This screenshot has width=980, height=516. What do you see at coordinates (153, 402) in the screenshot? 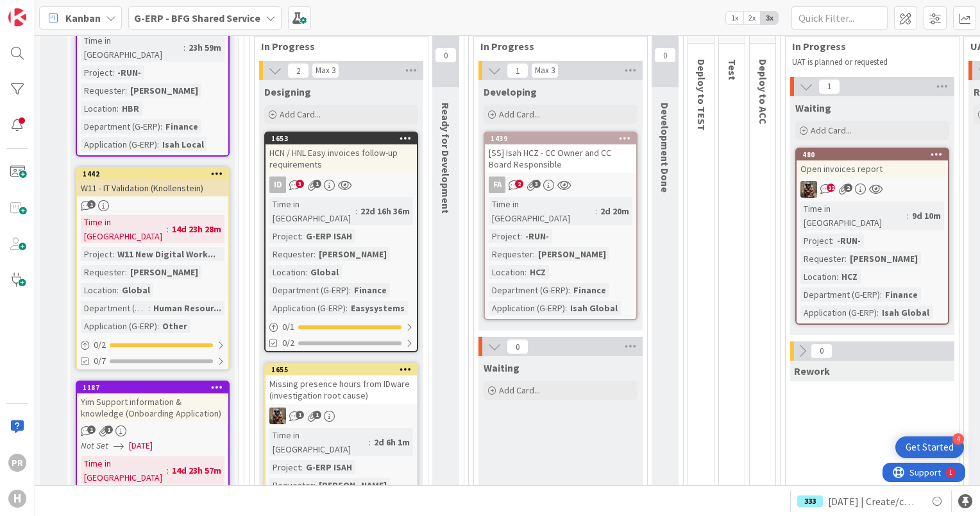
I see `div: 1187Yim Support information & knowledge (Onboarding Application)` at bounding box center [153, 402].